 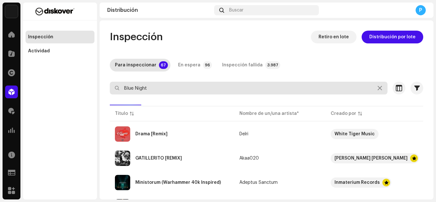 What do you see at coordinates (244, 134) in the screenshot?
I see `div: Delri` at bounding box center [244, 134].